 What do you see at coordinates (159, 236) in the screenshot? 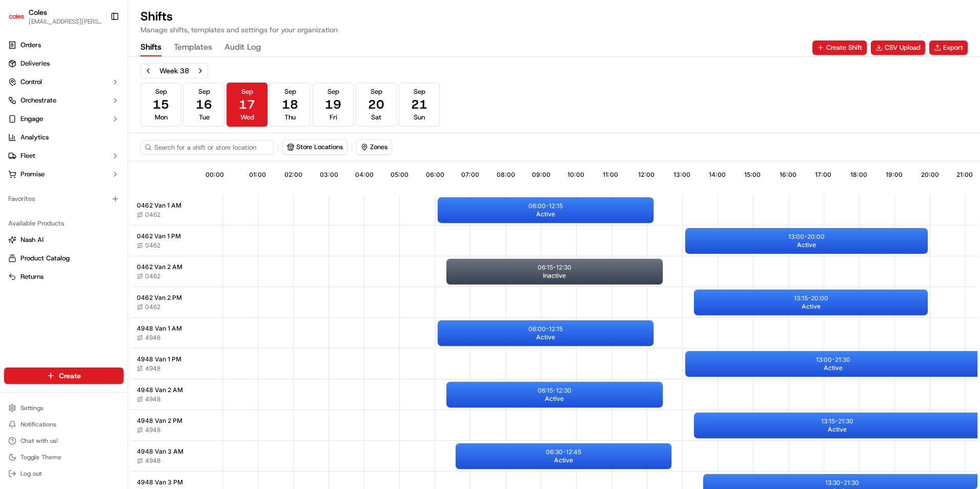
I see `span: 0462 Van 1 PM` at bounding box center [159, 236].